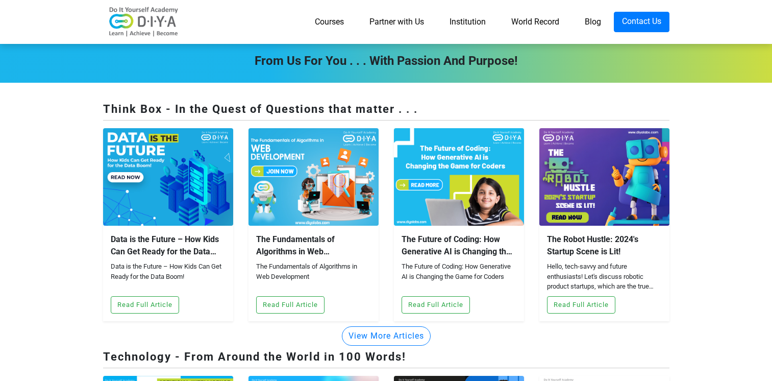 The image size is (772, 381). Describe the element at coordinates (593, 22) in the screenshot. I see `a: Blog` at that location.